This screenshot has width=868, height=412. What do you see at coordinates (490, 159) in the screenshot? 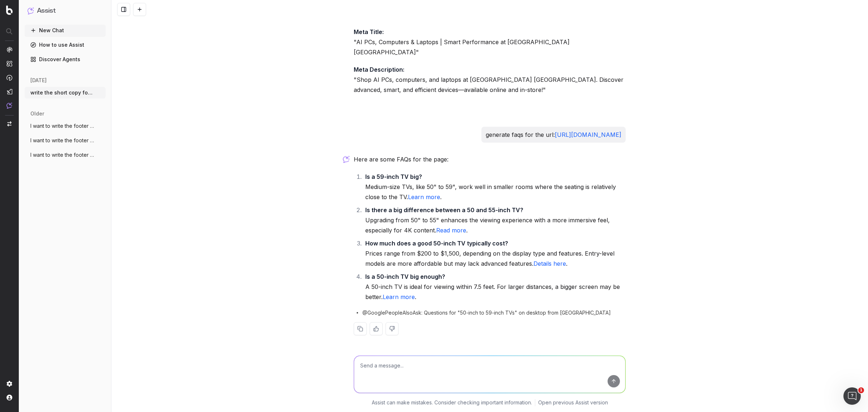
I see `p: Here are some FAQs for the page:` at bounding box center [490, 159].